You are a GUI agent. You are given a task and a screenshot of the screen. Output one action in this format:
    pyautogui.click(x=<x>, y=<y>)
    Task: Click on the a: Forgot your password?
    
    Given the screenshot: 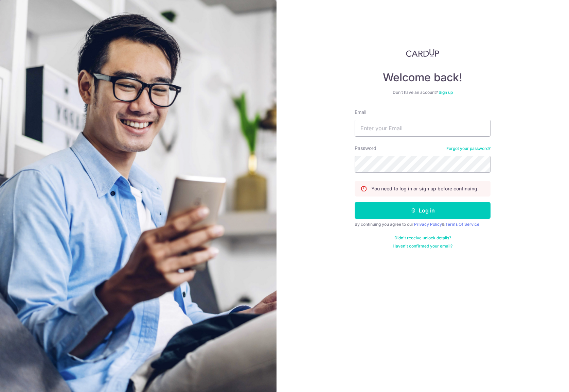 What is the action you would take?
    pyautogui.click(x=468, y=149)
    